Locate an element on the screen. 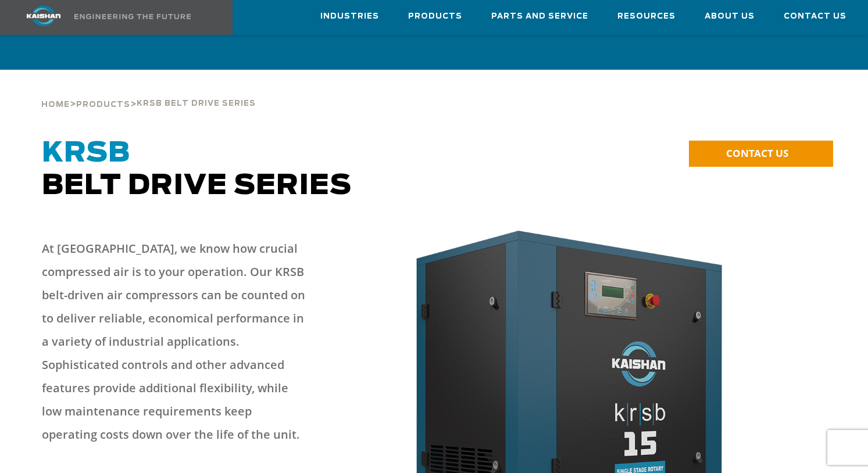 The image size is (868, 473). a: Contact Us is located at coordinates (815, 16).